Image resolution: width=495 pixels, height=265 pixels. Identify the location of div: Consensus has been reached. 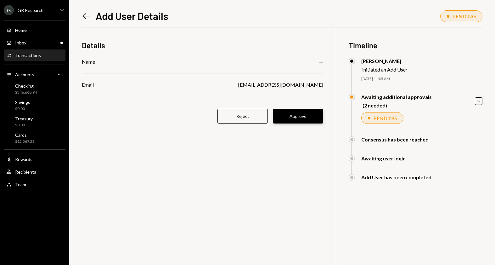
(395, 139).